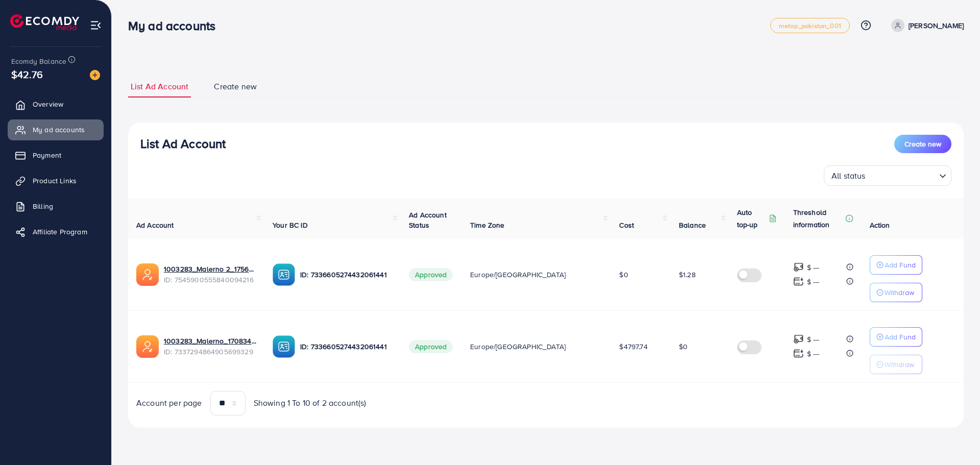 Image resolution: width=980 pixels, height=465 pixels. What do you see at coordinates (55, 181) in the screenshot?
I see `span: Product Links` at bounding box center [55, 181].